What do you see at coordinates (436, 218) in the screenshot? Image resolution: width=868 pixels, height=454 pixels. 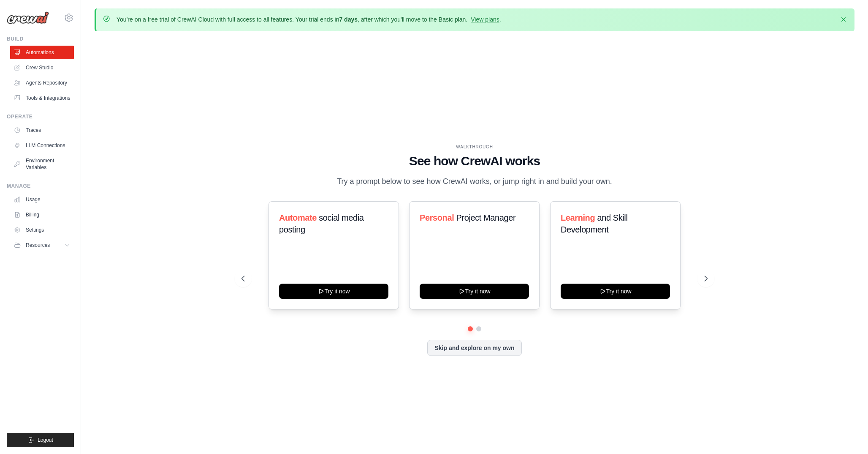 I see `span: Personal` at bounding box center [436, 218].